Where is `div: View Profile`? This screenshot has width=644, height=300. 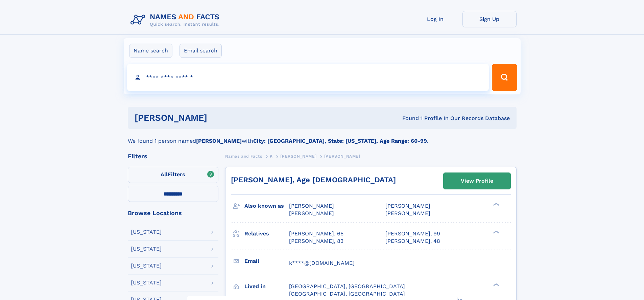 div: View Profile is located at coordinates (477, 181).